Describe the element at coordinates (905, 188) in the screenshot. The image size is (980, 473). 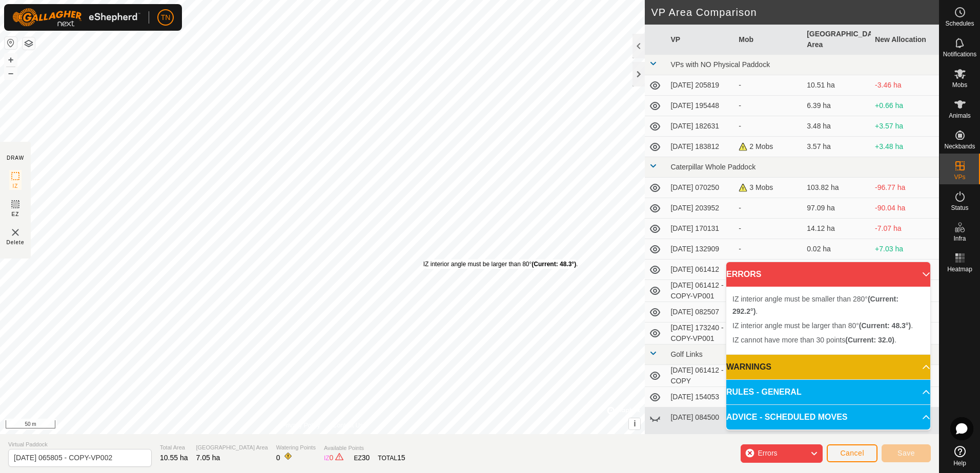
I see `td: -96.77 ha` at that location.